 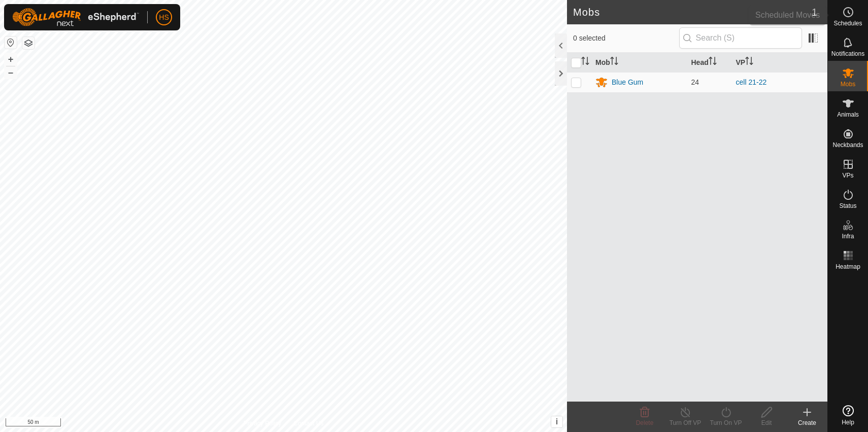 I want to click on button: i, so click(x=557, y=422).